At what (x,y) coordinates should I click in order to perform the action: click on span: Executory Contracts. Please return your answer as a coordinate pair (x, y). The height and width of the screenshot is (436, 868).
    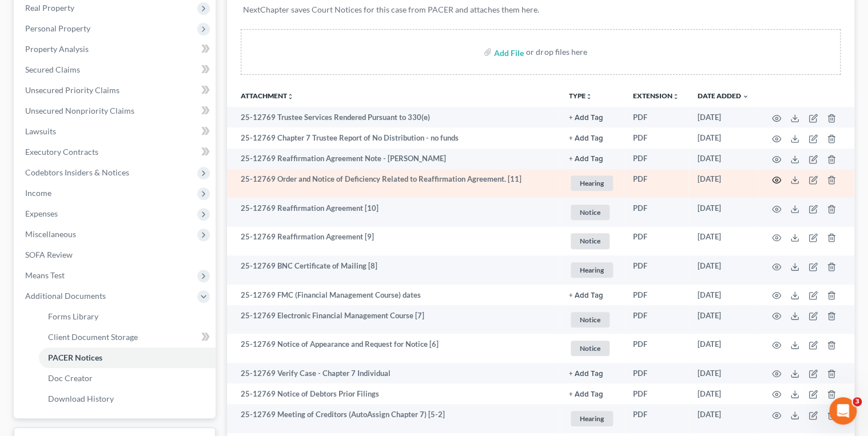
    Looking at the image, I should click on (61, 151).